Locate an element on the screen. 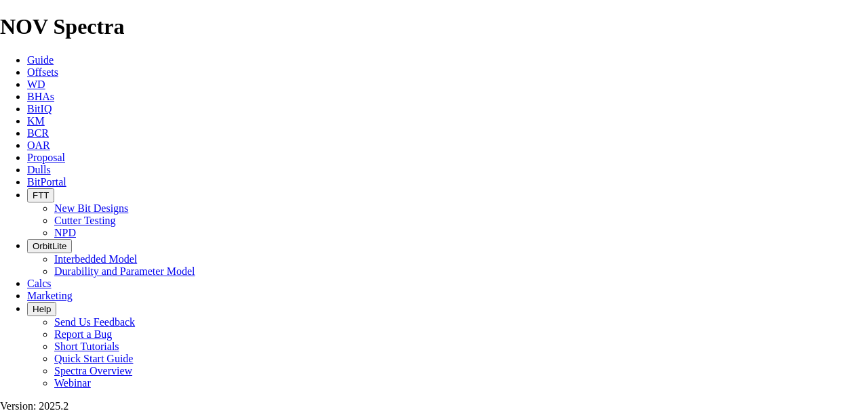  span: BitPortal is located at coordinates (47, 182).